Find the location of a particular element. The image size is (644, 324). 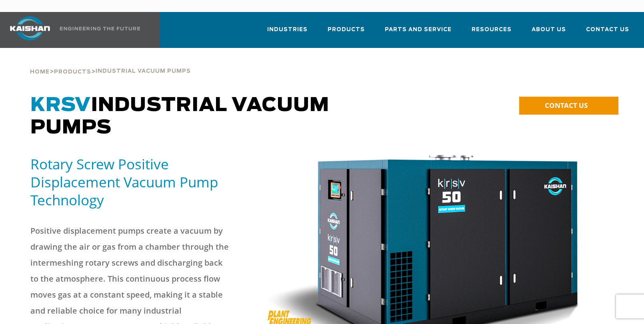

span: KRSV is located at coordinates (60, 105).